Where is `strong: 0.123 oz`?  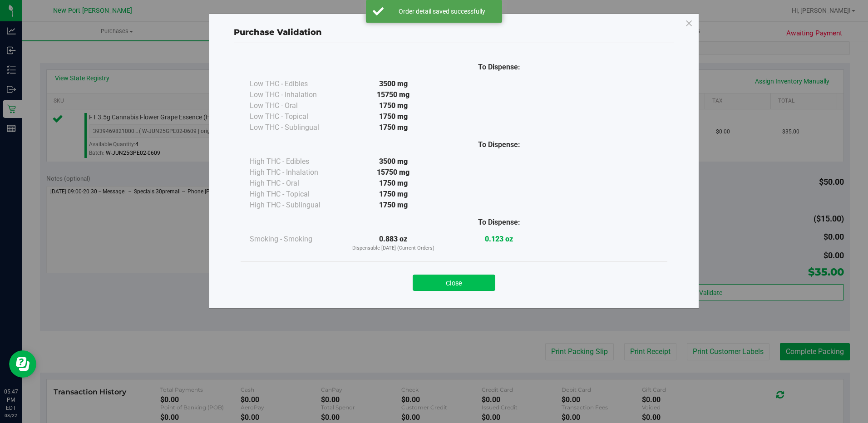 strong: 0.123 oz is located at coordinates (499, 238).